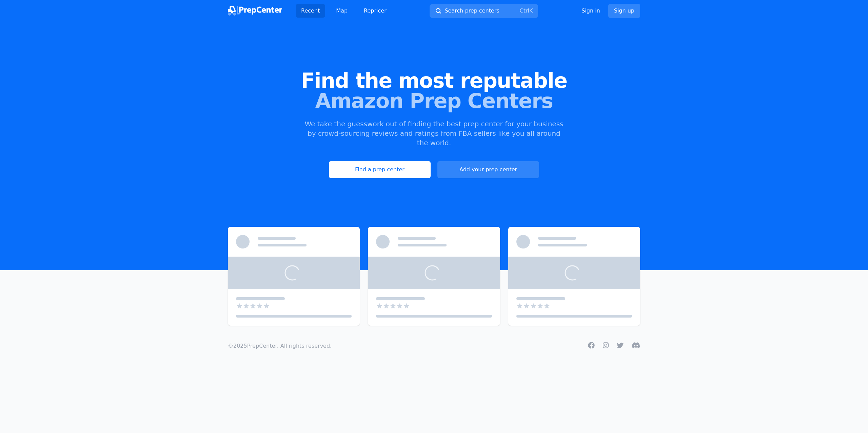  I want to click on p: © 2025 PrepCenter. All rights reserved., so click(280, 347).